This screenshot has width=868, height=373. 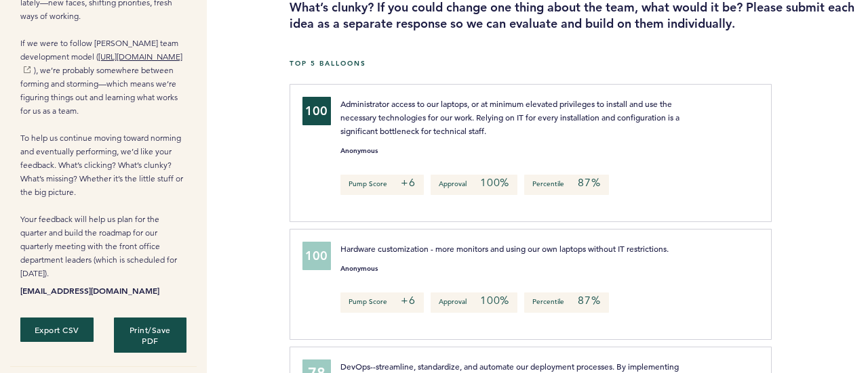 What do you see at coordinates (102, 172) in the screenshot?
I see `span: ), we’re probably somewhere between forming and storming—which means we’re figuring things out an...` at bounding box center [102, 172].